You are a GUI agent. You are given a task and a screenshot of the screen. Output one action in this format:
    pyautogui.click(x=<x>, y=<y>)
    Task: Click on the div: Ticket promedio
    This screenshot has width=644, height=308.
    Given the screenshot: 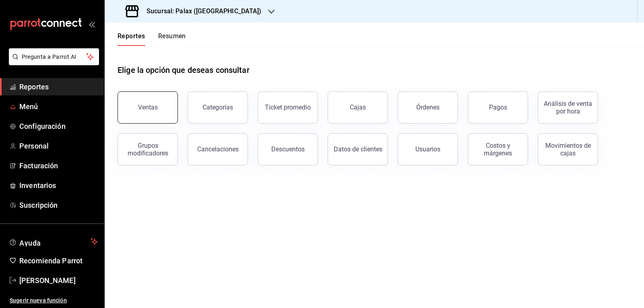 What is the action you would take?
    pyautogui.click(x=288, y=107)
    